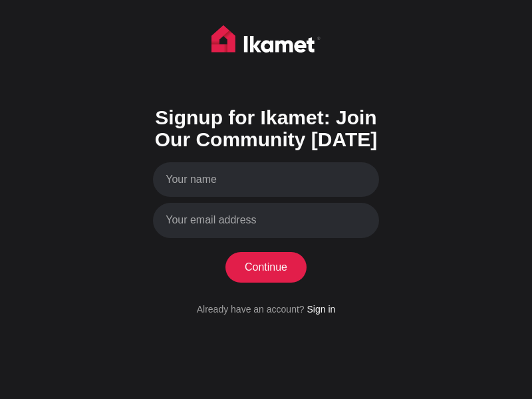 This screenshot has height=399, width=532. Describe the element at coordinates (250, 309) in the screenshot. I see `span: Already have an account?` at that location.